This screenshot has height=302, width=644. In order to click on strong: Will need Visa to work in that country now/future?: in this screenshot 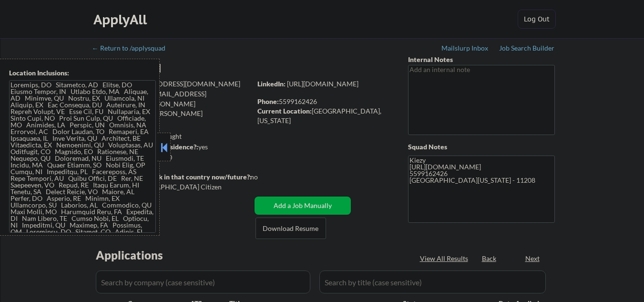, I will do `click(172, 177)`.